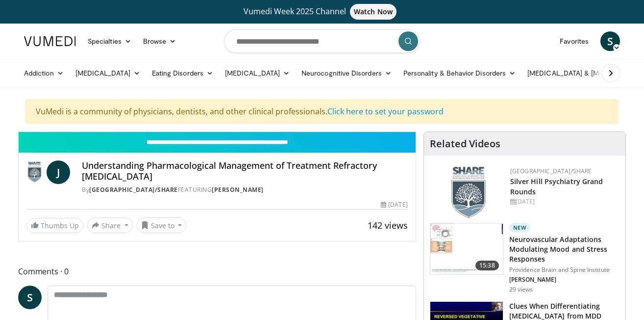 The width and height of the screenshot is (644, 320). I want to click on button: Share, so click(110, 225).